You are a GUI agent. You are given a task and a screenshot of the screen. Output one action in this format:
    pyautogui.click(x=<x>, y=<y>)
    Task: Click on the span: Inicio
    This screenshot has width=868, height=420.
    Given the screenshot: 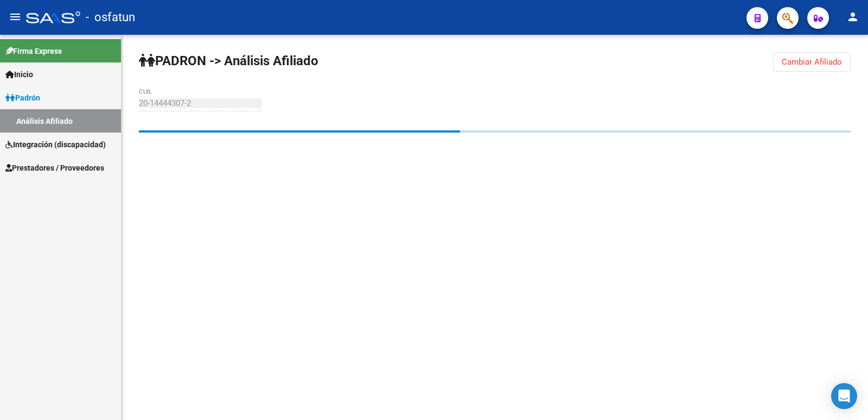 What is the action you would take?
    pyautogui.click(x=19, y=74)
    